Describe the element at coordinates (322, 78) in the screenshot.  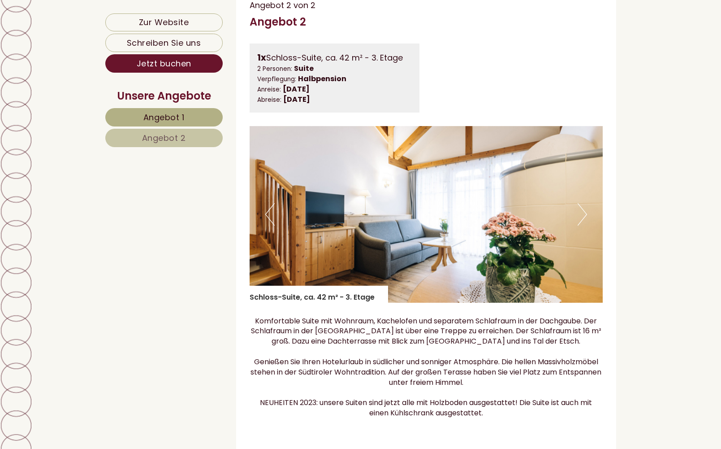
I see `b: Halbpension` at that location.